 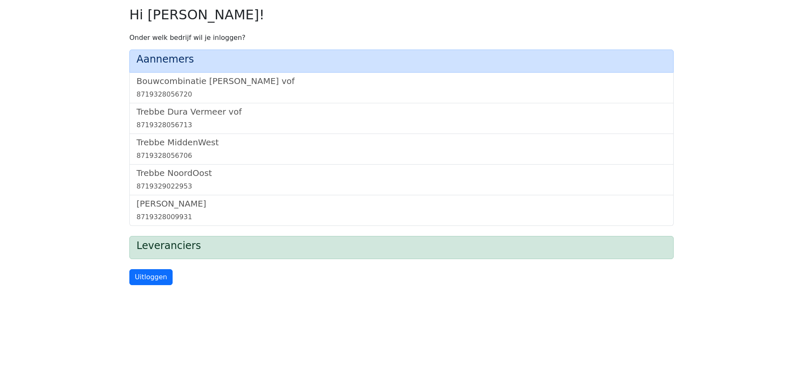 What do you see at coordinates (401, 186) in the screenshot?
I see `div: 8719329022953` at bounding box center [401, 186].